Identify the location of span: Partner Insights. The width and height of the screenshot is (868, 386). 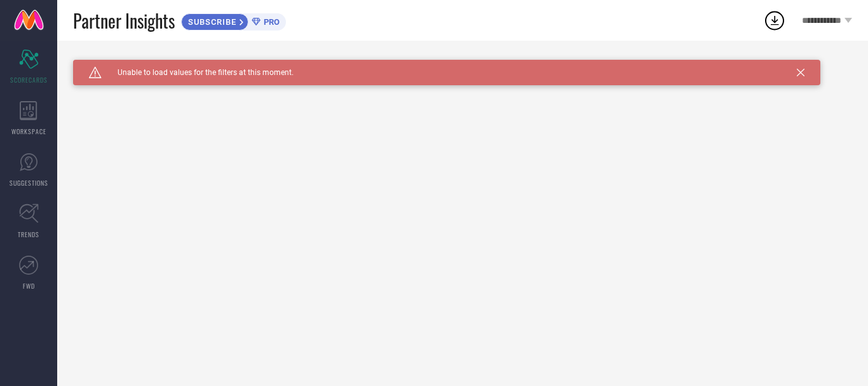
(124, 21).